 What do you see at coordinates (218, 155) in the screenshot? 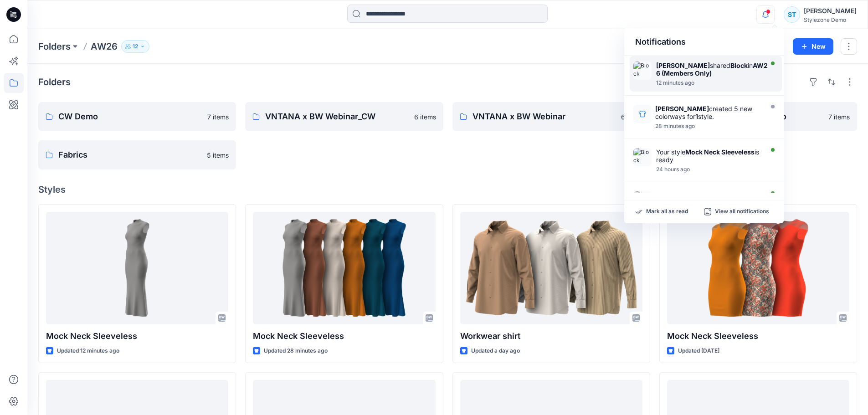
I see `p: 5 items` at bounding box center [218, 155].